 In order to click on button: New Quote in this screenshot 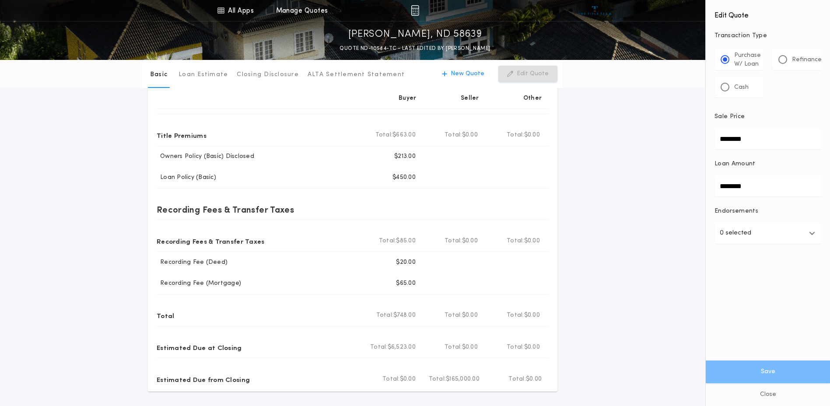, I will do `click(463, 74)`.